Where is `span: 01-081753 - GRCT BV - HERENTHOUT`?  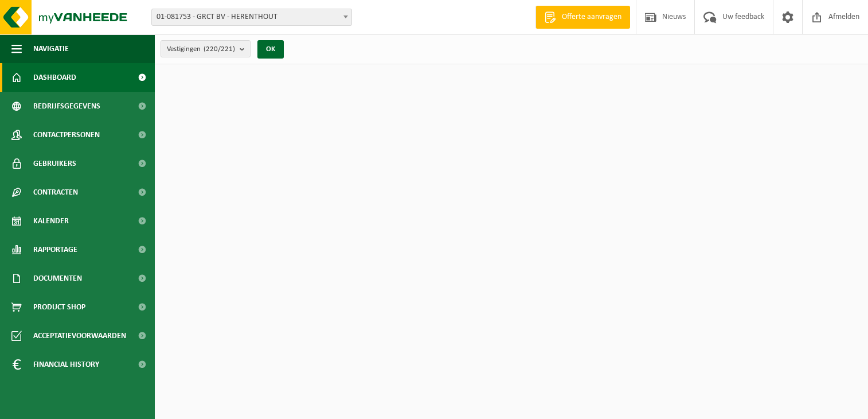 span: 01-081753 - GRCT BV - HERENTHOUT is located at coordinates (252, 18).